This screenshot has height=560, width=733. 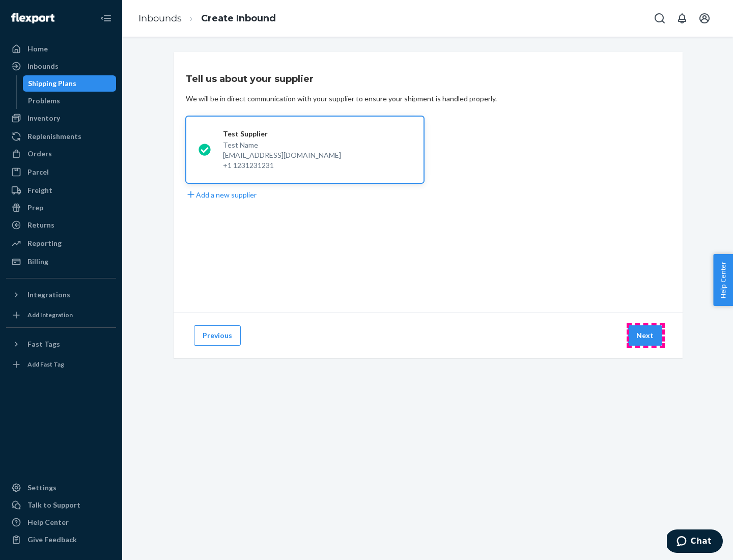 I want to click on a: Returns, so click(x=61, y=225).